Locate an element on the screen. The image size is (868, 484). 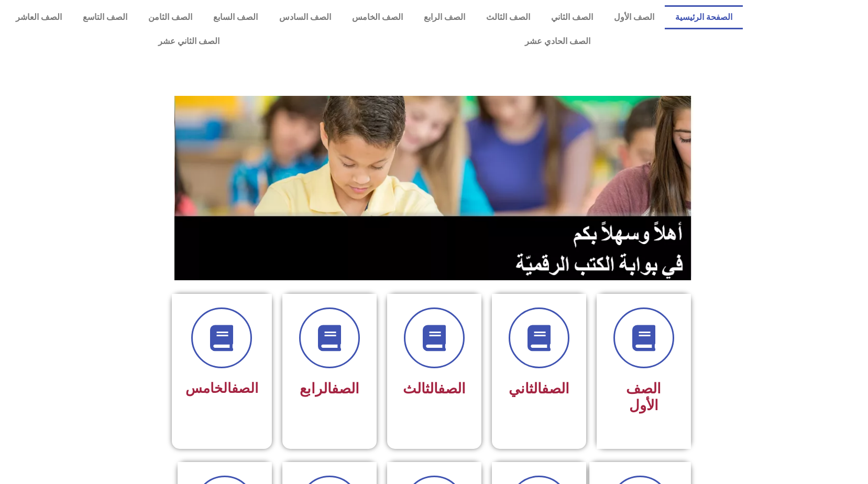
a: الصف العاشر is located at coordinates (38, 17).